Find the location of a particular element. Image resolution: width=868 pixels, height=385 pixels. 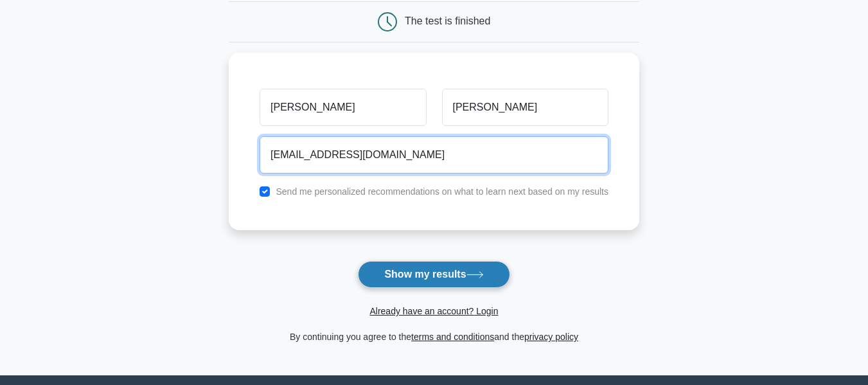

label: Send me personalized recommendations on what to learn next based on my results is located at coordinates (442, 192).